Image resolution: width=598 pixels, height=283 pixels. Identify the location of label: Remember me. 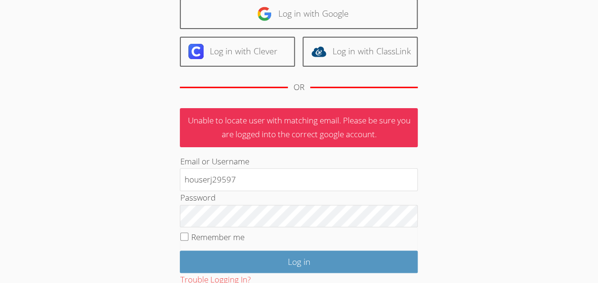
(218, 237).